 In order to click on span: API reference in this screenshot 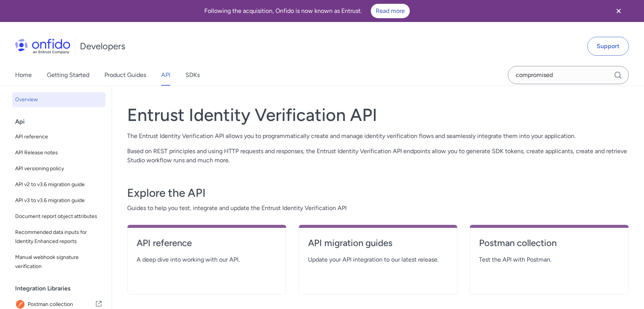, I will do `click(59, 137)`.